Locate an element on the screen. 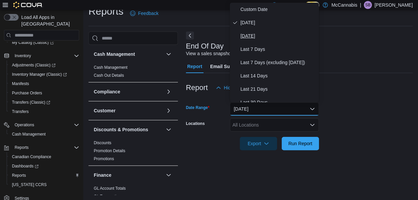  button: Operations is located at coordinates (24, 125).